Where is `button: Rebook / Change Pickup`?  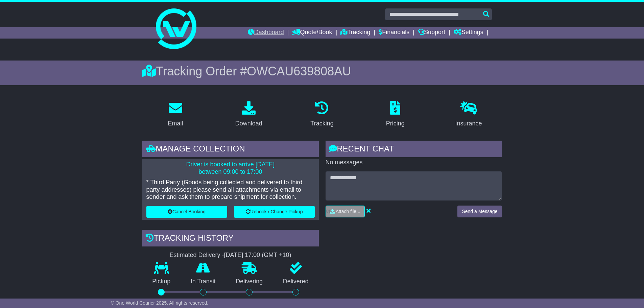 button: Rebook / Change Pickup is located at coordinates (274, 212).